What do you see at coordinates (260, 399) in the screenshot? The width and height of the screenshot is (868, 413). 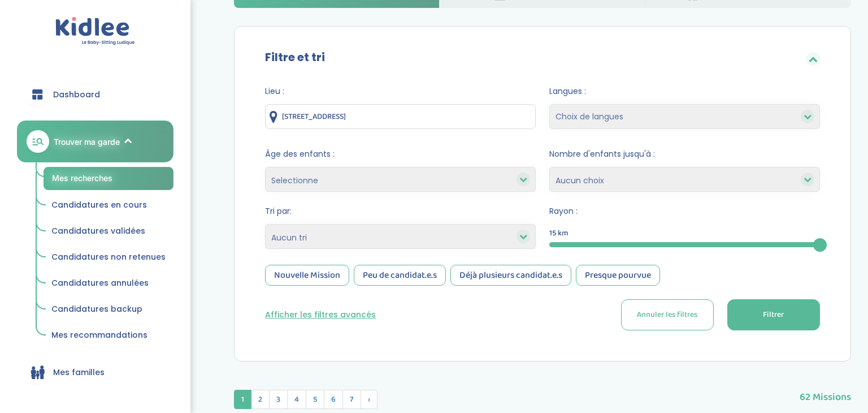 I see `span: 2` at bounding box center [260, 399].